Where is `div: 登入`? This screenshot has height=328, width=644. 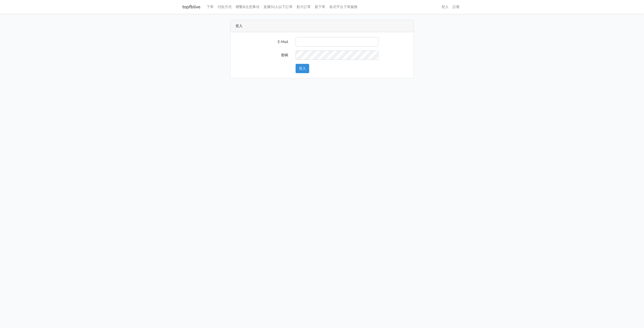 div: 登入 is located at coordinates (322, 26).